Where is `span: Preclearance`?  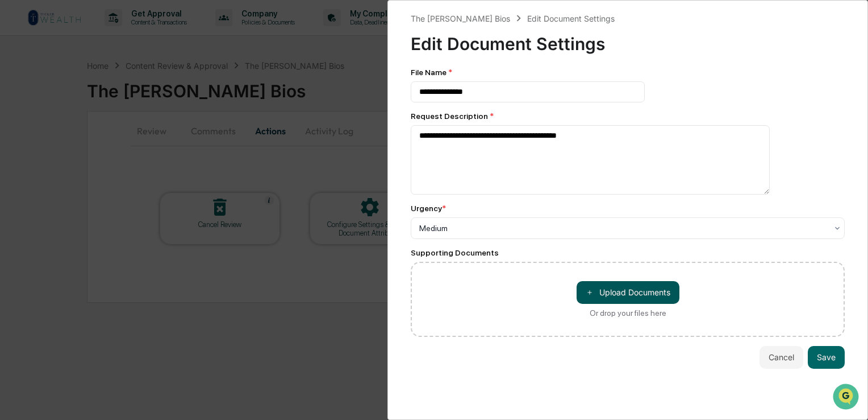
span: Preclearance is located at coordinates (48, 149).